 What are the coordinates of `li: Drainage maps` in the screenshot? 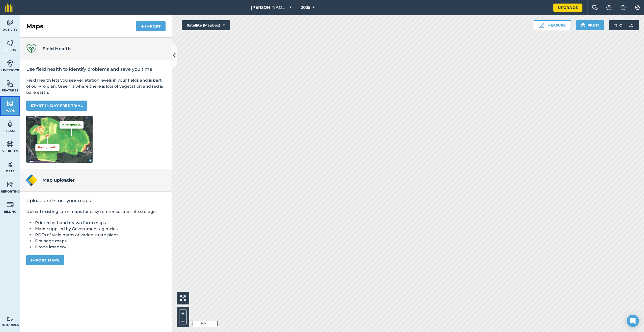 It's located at (100, 241).